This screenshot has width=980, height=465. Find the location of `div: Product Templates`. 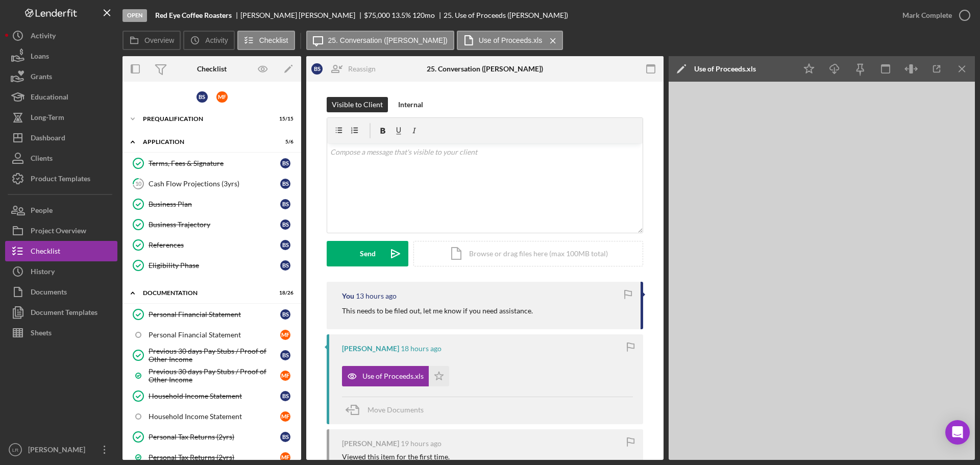

div: Product Templates is located at coordinates (61, 180).